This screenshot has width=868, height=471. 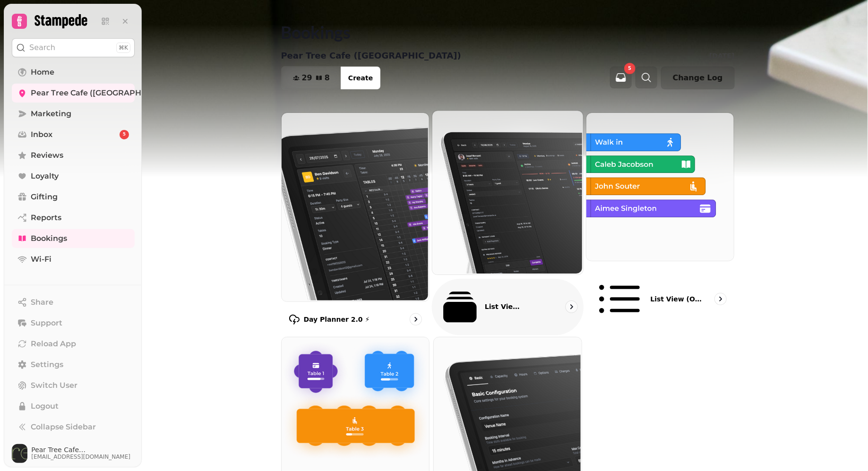 What do you see at coordinates (361, 78) in the screenshot?
I see `span: Create` at bounding box center [361, 78].